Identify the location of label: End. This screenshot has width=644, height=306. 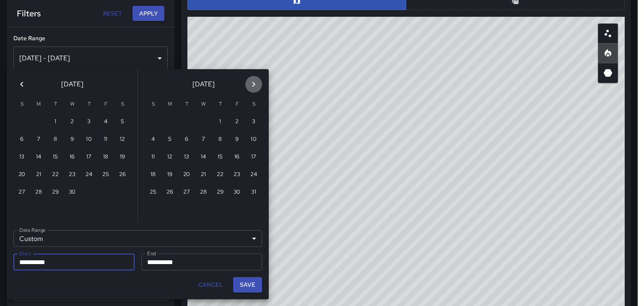
(151, 253).